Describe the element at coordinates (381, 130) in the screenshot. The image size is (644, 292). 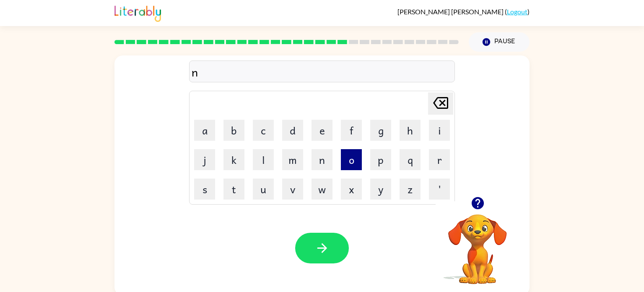
I see `button: g` at that location.